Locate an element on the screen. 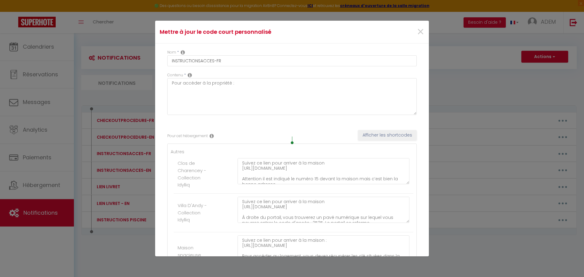 The image size is (584, 277). label: Clos de Charencey - Collection Idylliq is located at coordinates (193, 174).